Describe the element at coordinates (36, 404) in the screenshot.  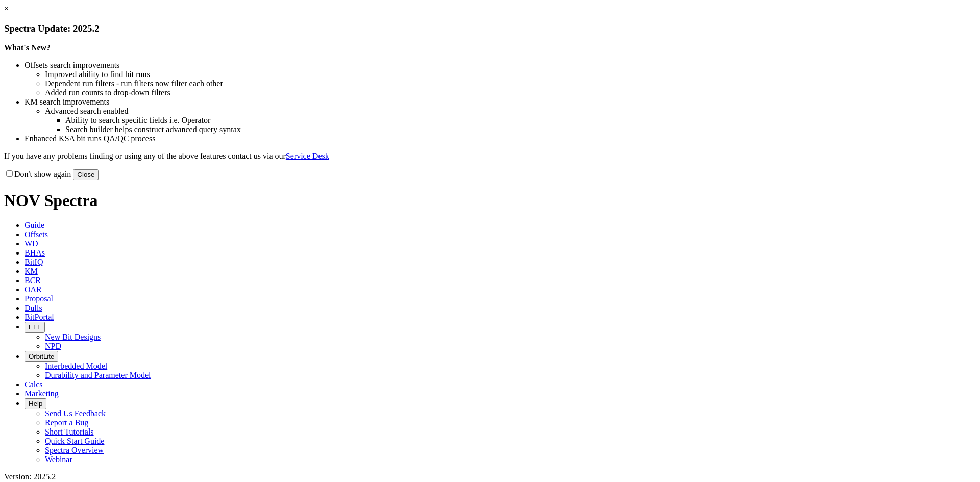
I see `span: Help` at that location.